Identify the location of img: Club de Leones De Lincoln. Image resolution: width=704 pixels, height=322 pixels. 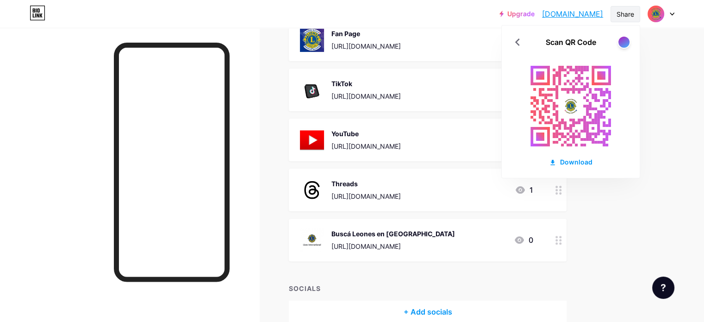
(656, 14).